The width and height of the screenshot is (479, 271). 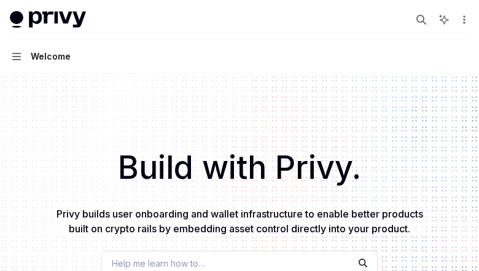 What do you see at coordinates (158, 263) in the screenshot?
I see `span: Help me learn how to…` at bounding box center [158, 263].